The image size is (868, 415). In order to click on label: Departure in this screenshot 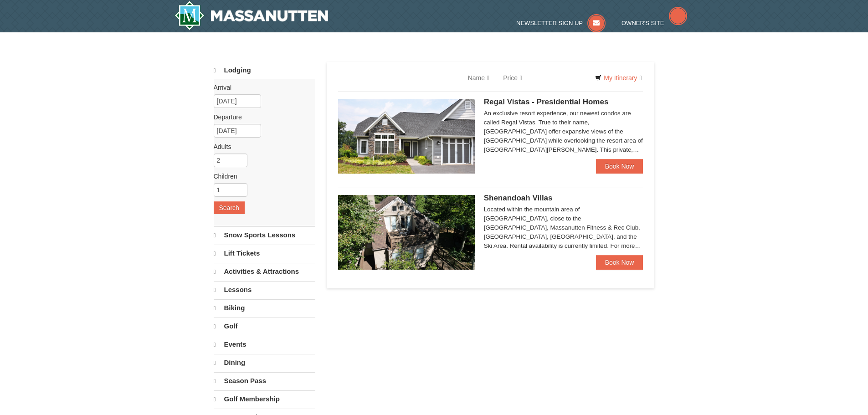, I will do `click(261, 117)`.